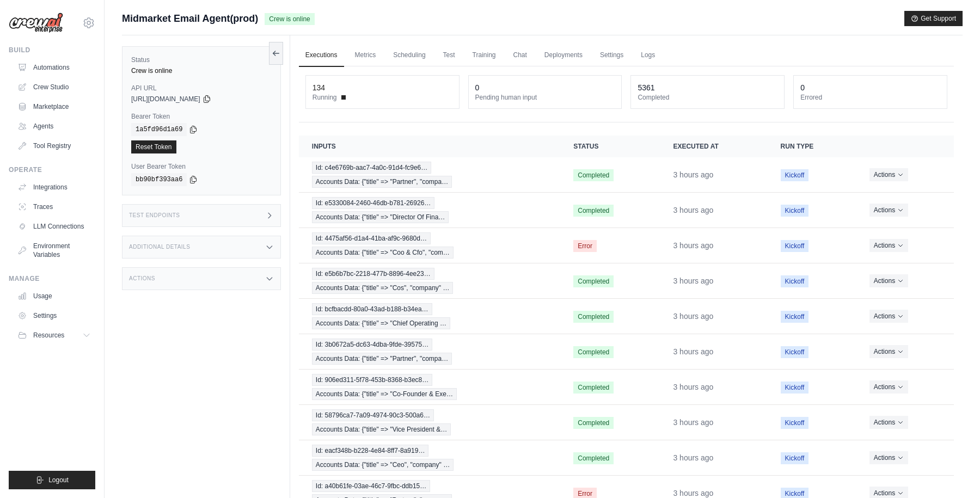  I want to click on span: Midmarket Email Agent(prod), so click(190, 19).